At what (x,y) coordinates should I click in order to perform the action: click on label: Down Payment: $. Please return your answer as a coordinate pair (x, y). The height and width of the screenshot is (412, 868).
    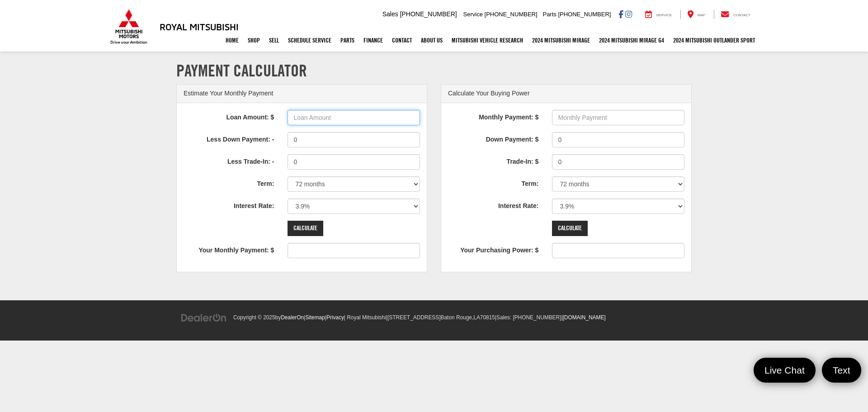
    Looking at the image, I should click on (493, 138).